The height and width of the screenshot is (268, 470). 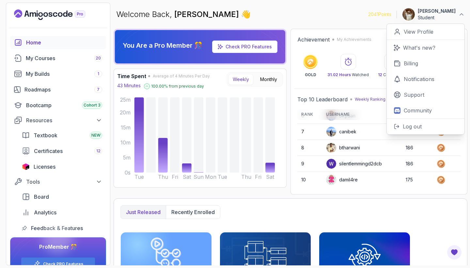 I want to click on td: 10, so click(x=310, y=179).